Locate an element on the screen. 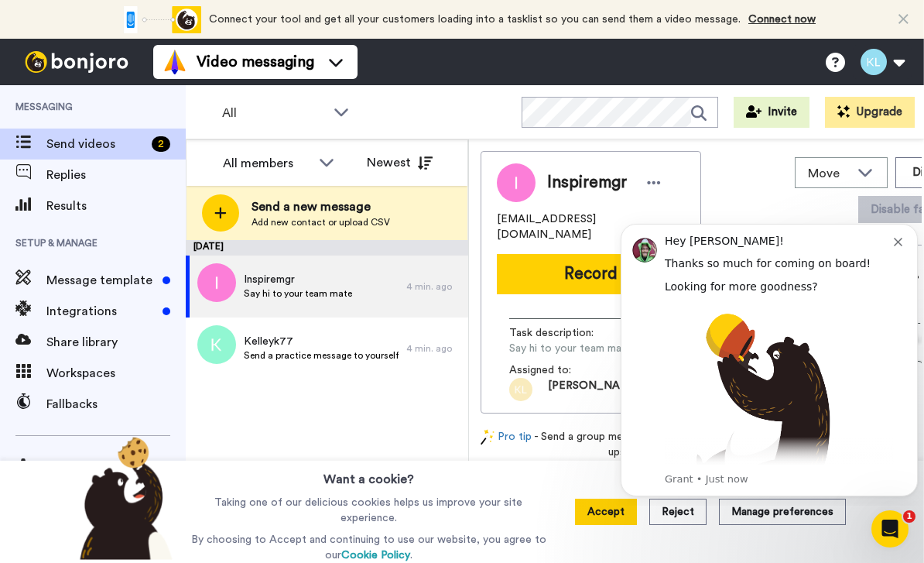 The height and width of the screenshot is (563, 924). span: Connect your tool and get all your customers loading into a tasklist so you can send them a video... is located at coordinates (474, 20).